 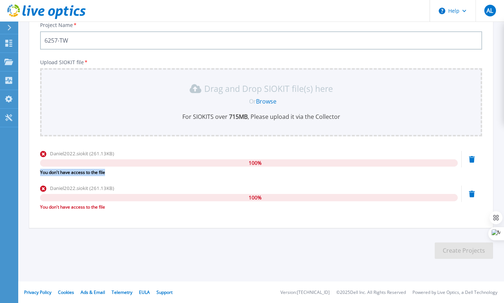 What do you see at coordinates (261, 62) in the screenshot?
I see `p: Upload SIOKIT file` at bounding box center [261, 62].